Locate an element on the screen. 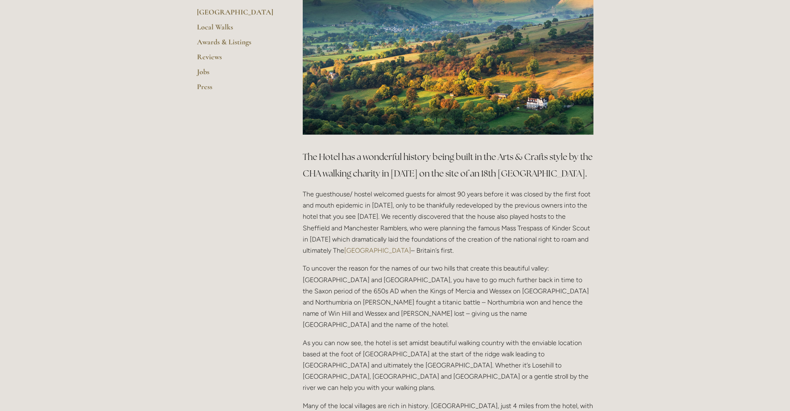  a: Local Walks is located at coordinates (236, 30).